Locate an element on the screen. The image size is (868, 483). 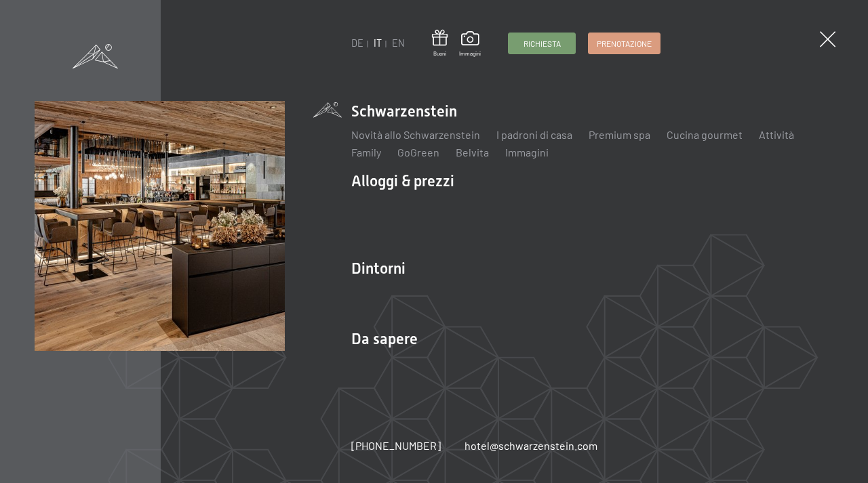
a: Novità allo Schwarzenstein is located at coordinates (416, 134).